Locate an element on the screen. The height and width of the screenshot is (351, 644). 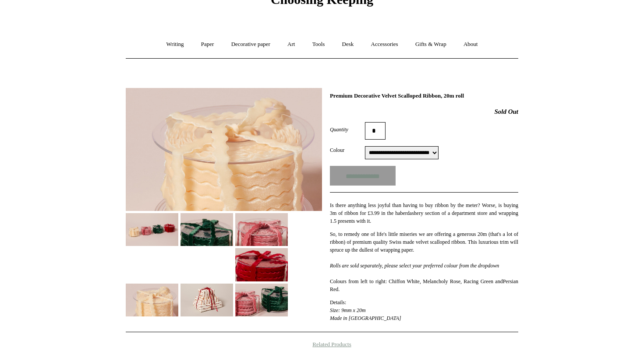
a: Tools is located at coordinates (319, 44).